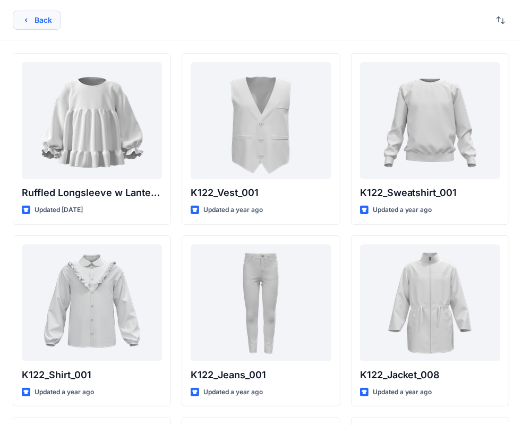 Image resolution: width=522 pixels, height=425 pixels. Describe the element at coordinates (37, 20) in the screenshot. I see `button: Back` at that location.